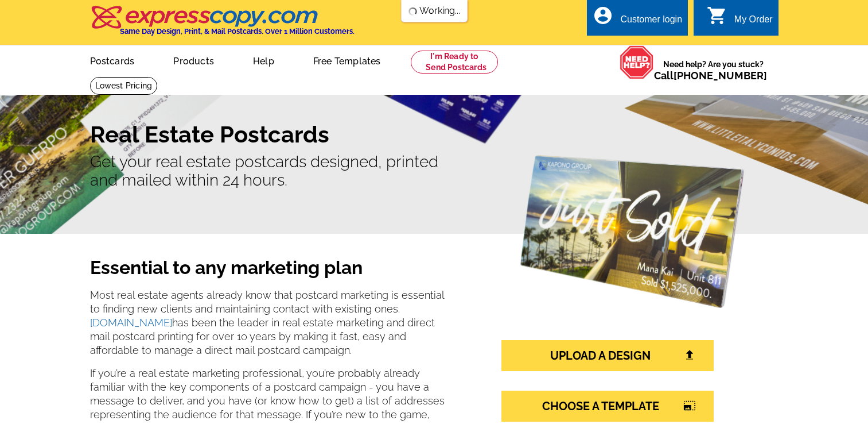  What do you see at coordinates (434, 171) in the screenshot?
I see `p: Get your real estate postcards designed, printed and mailed within 24 hours.` at bounding box center [434, 171].